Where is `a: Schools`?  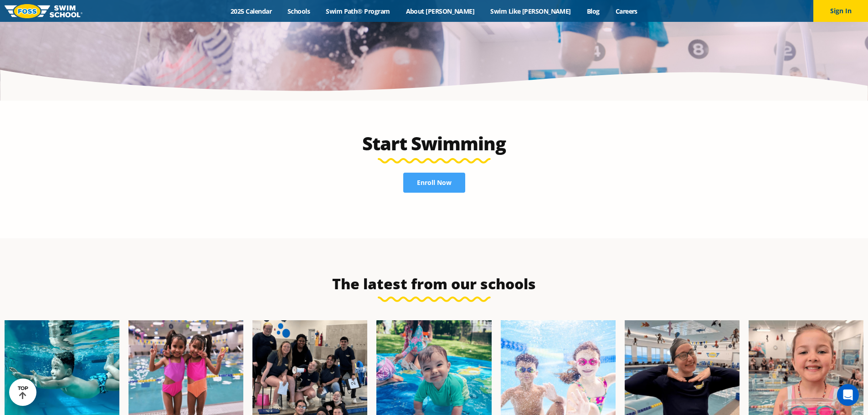
a: Schools is located at coordinates (299, 11).